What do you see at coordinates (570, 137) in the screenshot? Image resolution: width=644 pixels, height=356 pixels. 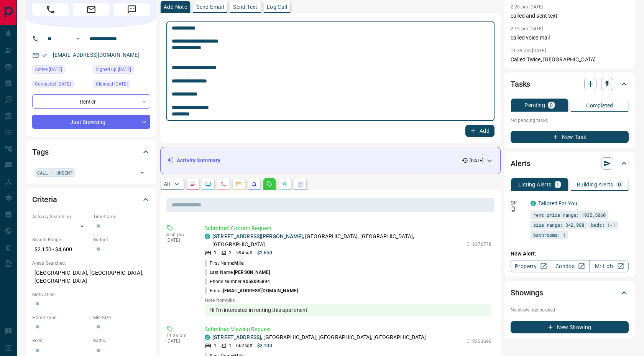 I see `button: New Task` at bounding box center [570, 137].